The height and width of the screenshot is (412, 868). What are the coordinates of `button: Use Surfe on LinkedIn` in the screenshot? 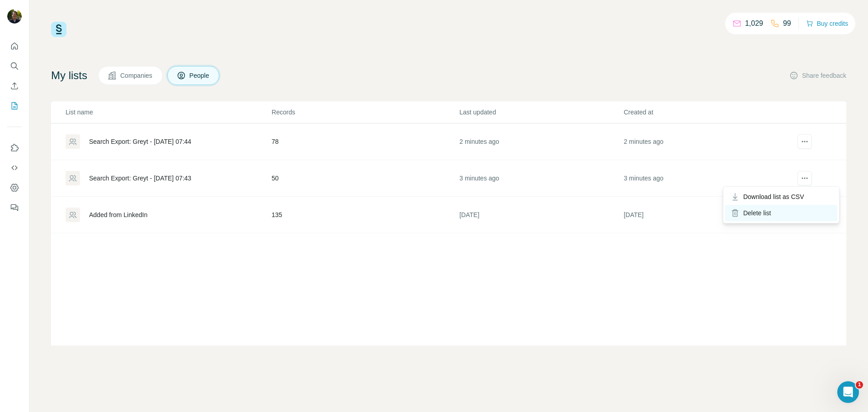 It's located at (14, 148).